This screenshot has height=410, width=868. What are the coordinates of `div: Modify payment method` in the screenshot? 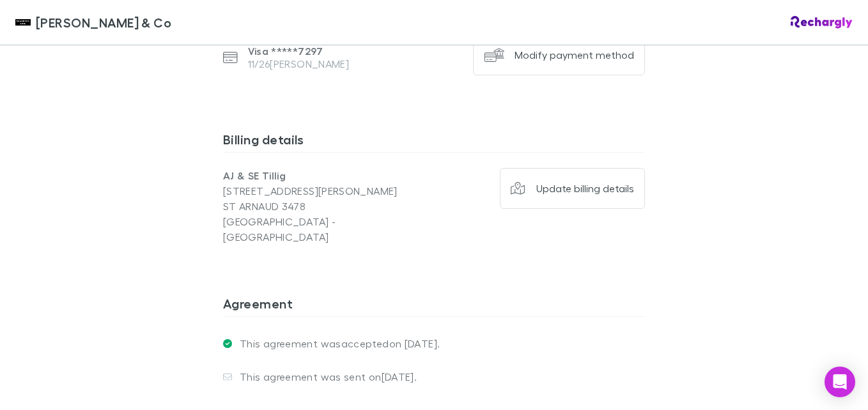 It's located at (574, 55).